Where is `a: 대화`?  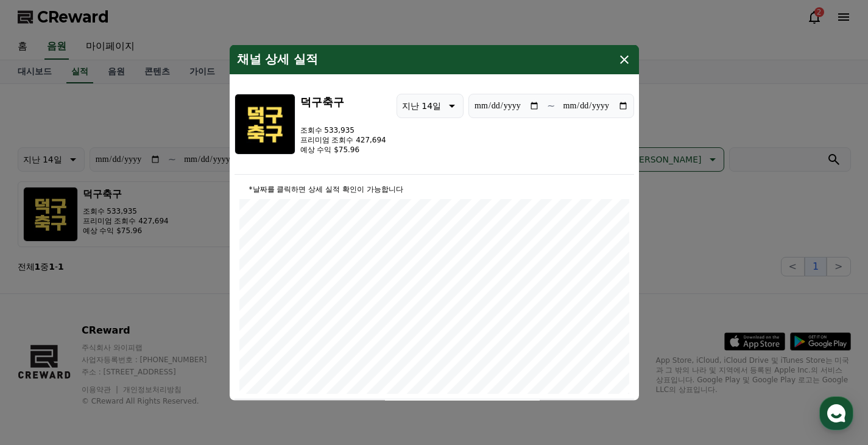
a: 대화 is located at coordinates (119, 360).